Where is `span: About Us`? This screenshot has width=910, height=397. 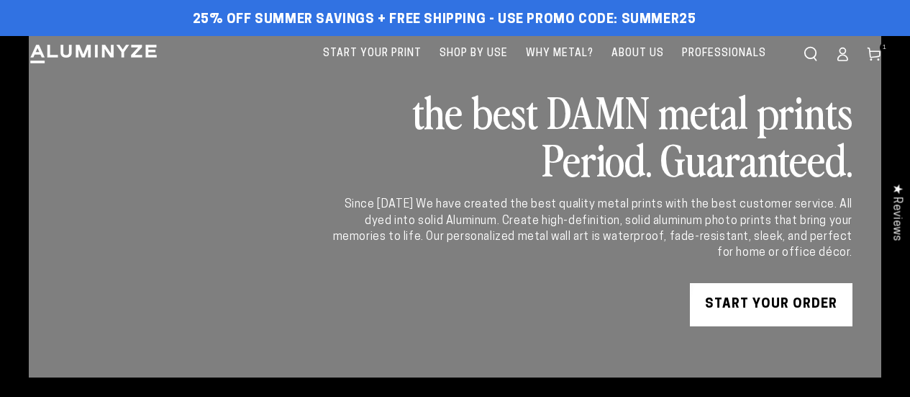
span: About Us is located at coordinates (638, 53).